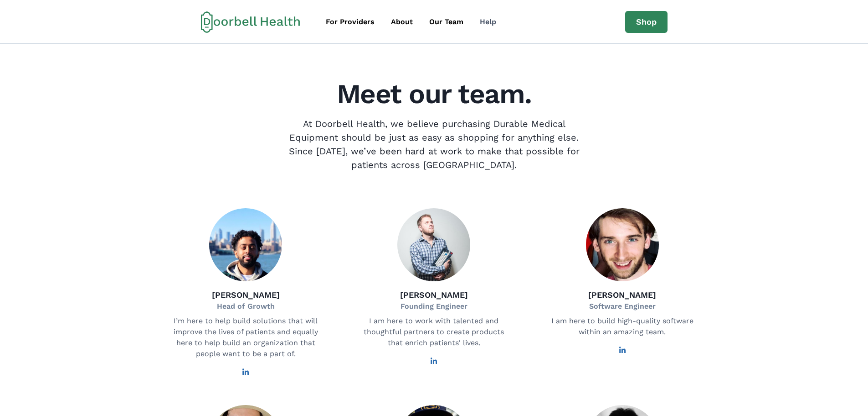 This screenshot has height=416, width=868. What do you see at coordinates (623, 326) in the screenshot?
I see `p: I am here to build high-quality software within an amazing team.` at bounding box center [623, 326].